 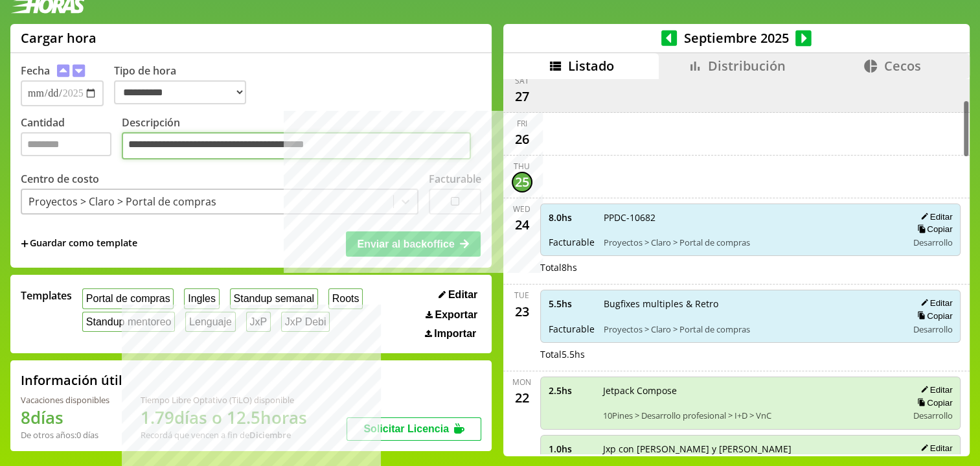 What do you see at coordinates (79, 244) in the screenshot?
I see `span: +Guardar como template` at bounding box center [79, 244].